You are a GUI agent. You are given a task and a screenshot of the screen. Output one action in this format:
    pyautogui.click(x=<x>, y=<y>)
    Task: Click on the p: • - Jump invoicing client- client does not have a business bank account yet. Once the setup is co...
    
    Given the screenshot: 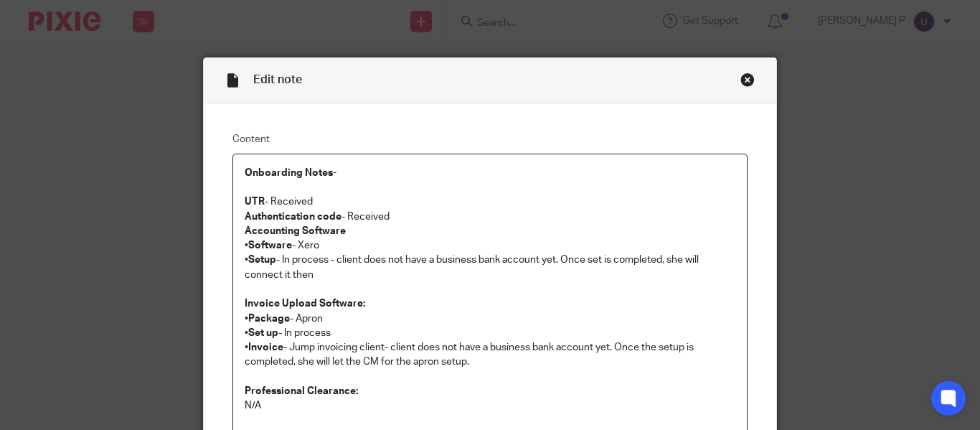 What is the action you would take?
    pyautogui.click(x=490, y=354)
    